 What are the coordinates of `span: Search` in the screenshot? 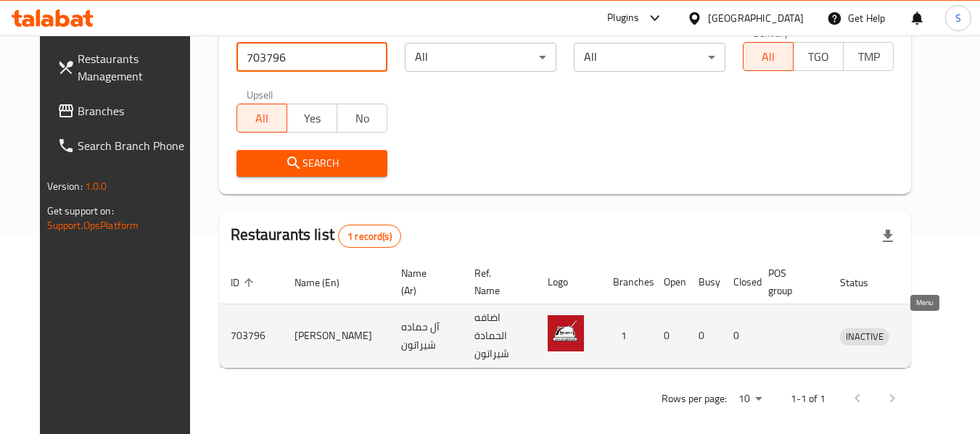 It's located at (312, 163).